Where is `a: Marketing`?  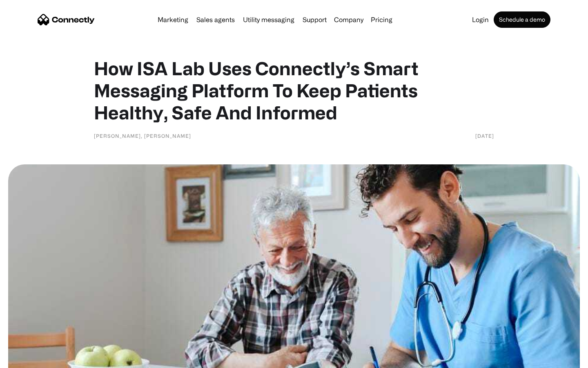
a: Marketing is located at coordinates (173, 19).